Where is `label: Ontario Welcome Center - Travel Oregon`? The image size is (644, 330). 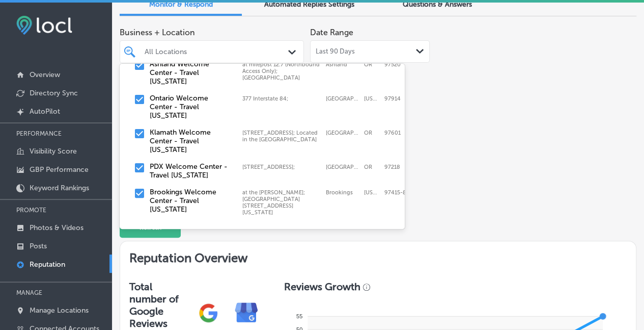
label: Ontario Welcome Center - Travel Oregon is located at coordinates (191, 107).